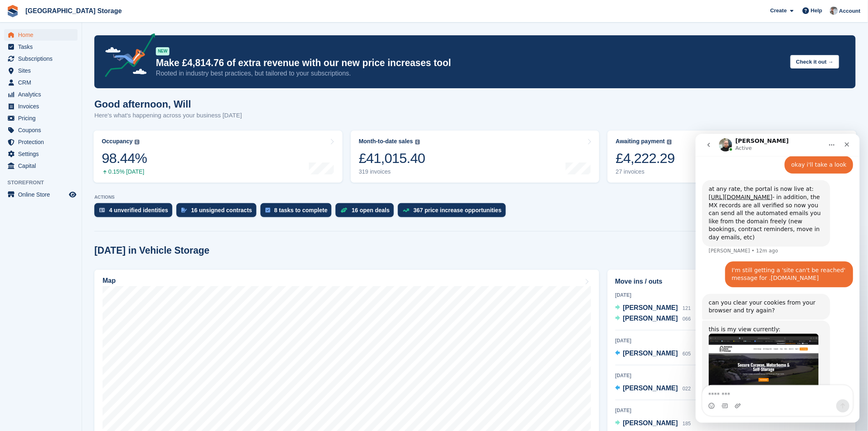  Describe the element at coordinates (29, 272) in the screenshot. I see `button: Gif picker` at that location.